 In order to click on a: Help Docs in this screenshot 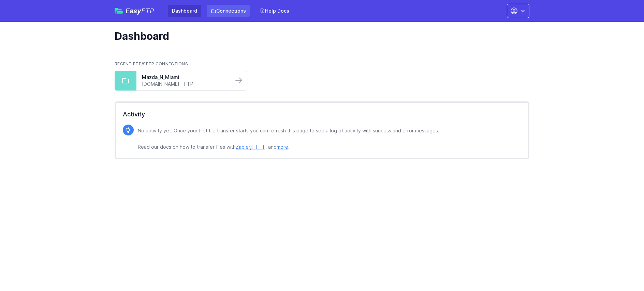, I will do `click(274, 11)`.